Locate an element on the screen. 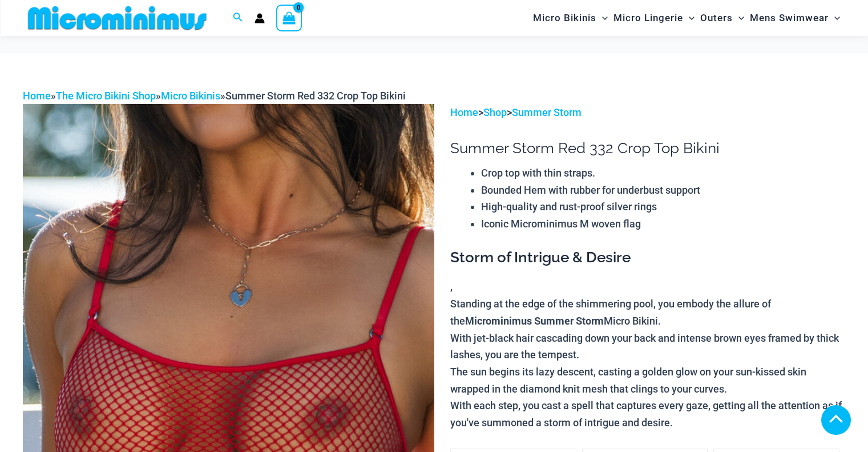  a: Shop is located at coordinates (495, 112).